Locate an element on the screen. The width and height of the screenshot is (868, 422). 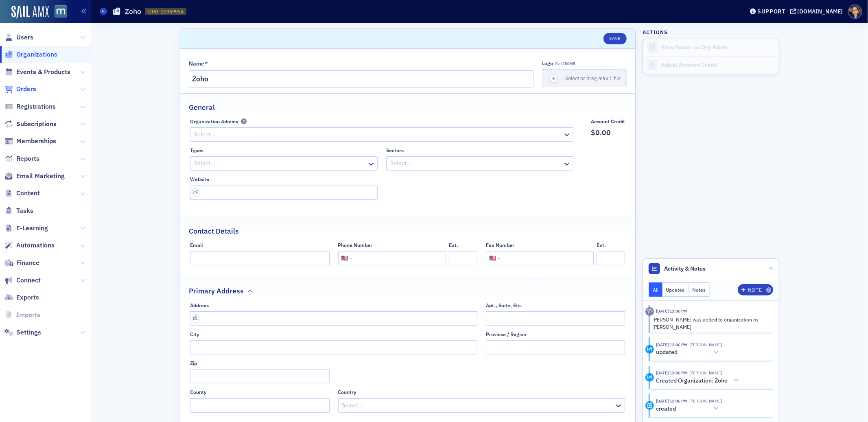
span: Orders is located at coordinates (26, 89).